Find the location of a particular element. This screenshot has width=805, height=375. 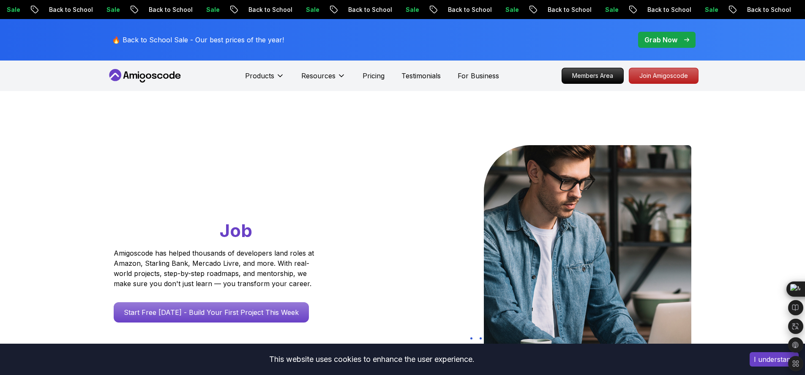

p: Testimonials is located at coordinates (421, 76).